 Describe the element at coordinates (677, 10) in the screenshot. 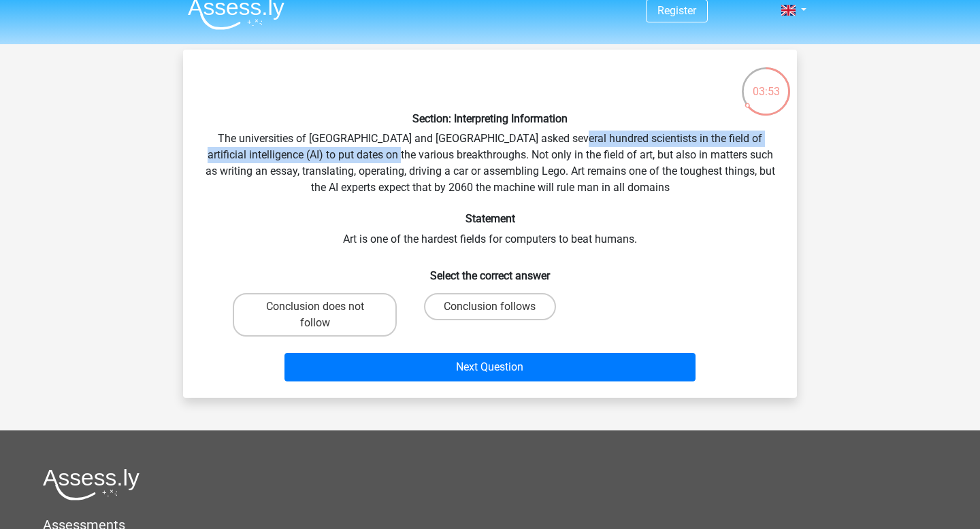

I see `a: Register` at that location.